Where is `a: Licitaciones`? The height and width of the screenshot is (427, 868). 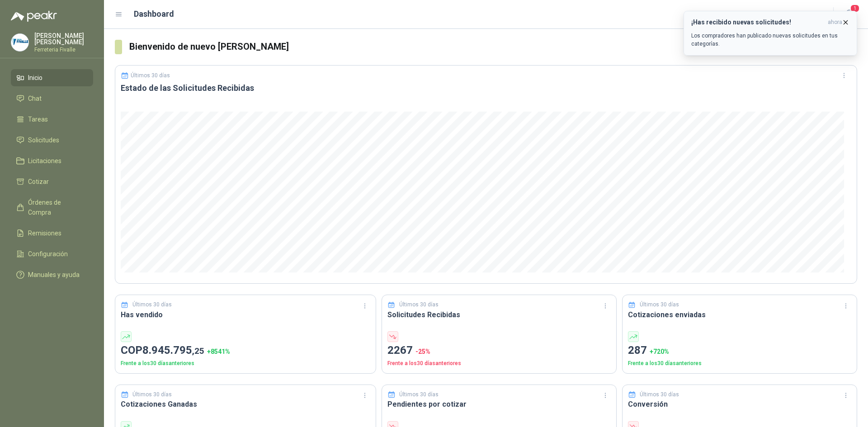 a: Licitaciones is located at coordinates (52, 161).